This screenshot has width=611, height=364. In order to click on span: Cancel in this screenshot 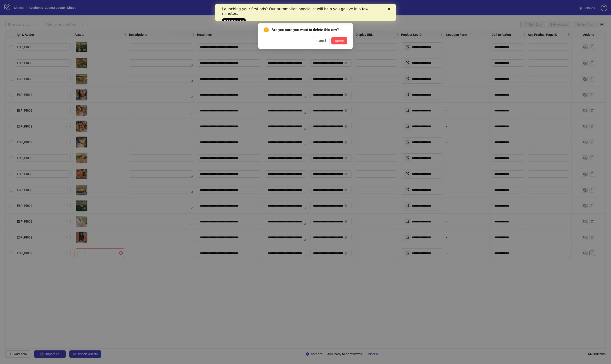, I will do `click(321, 41)`.